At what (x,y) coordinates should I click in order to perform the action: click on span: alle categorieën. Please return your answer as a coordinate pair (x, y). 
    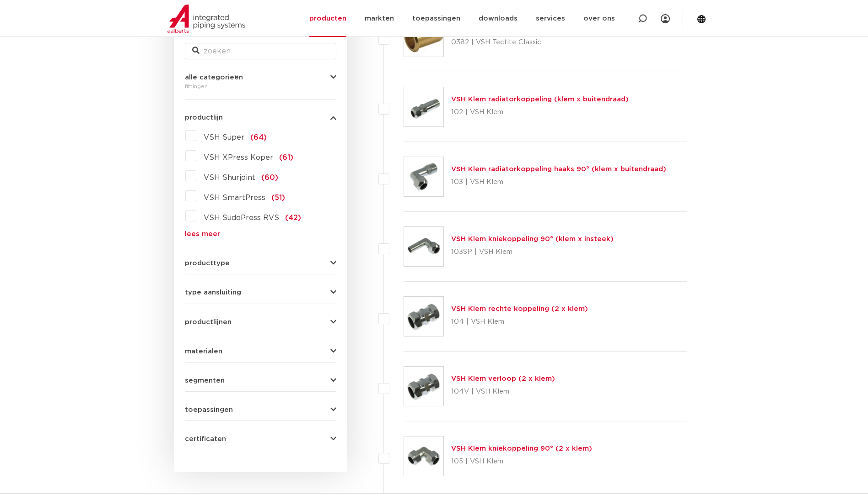
    Looking at the image, I should click on (214, 77).